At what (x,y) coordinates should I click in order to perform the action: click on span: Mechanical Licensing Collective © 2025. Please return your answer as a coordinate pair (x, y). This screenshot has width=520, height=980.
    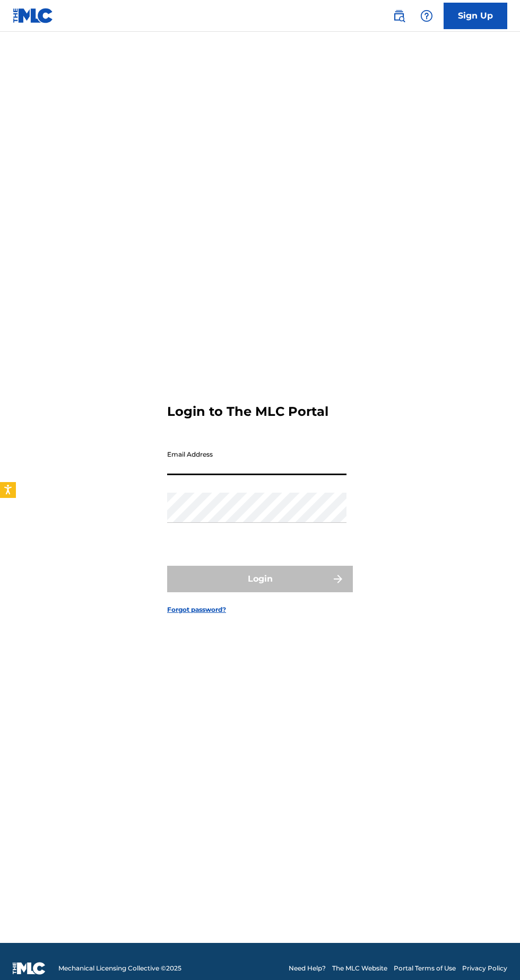
    Looking at the image, I should click on (120, 969).